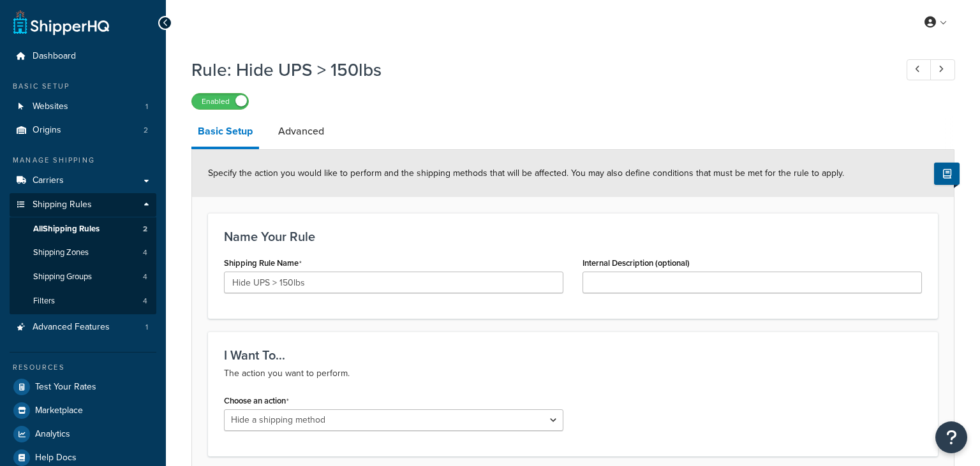 The height and width of the screenshot is (466, 980). Describe the element at coordinates (83, 107) in the screenshot. I see `li: Websites` at that location.